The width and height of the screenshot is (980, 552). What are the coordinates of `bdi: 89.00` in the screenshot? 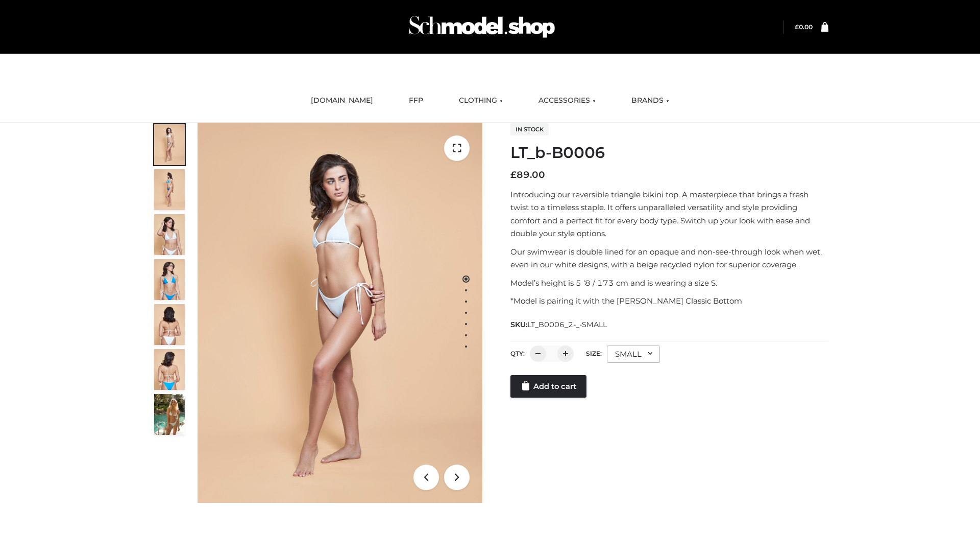 It's located at (528, 174).